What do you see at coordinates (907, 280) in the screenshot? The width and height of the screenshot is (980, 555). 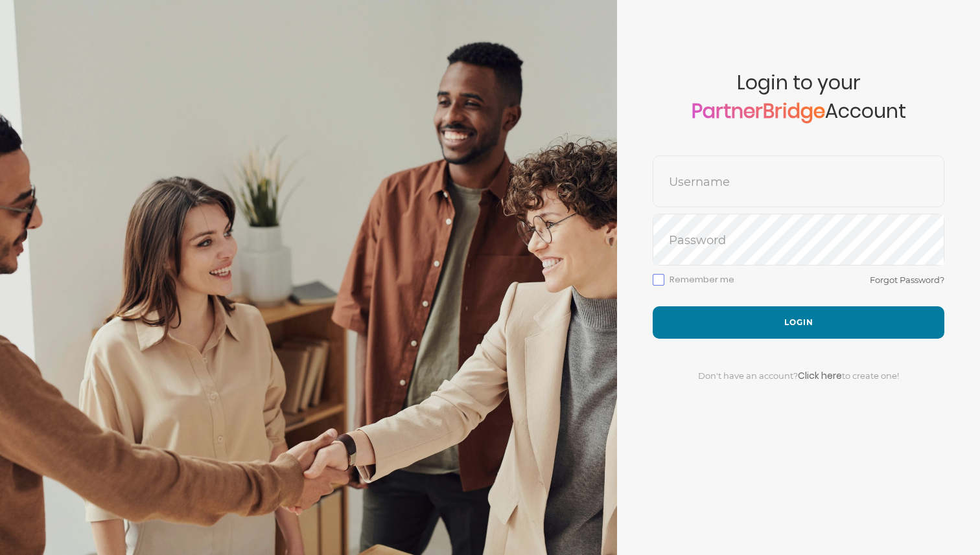 I see `a: Forgot Password?` at bounding box center [907, 280].